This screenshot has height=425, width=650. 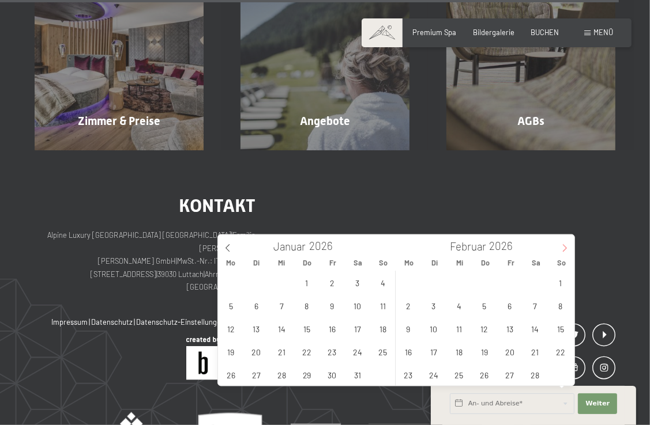 I want to click on span: Premium Spa, so click(x=435, y=32).